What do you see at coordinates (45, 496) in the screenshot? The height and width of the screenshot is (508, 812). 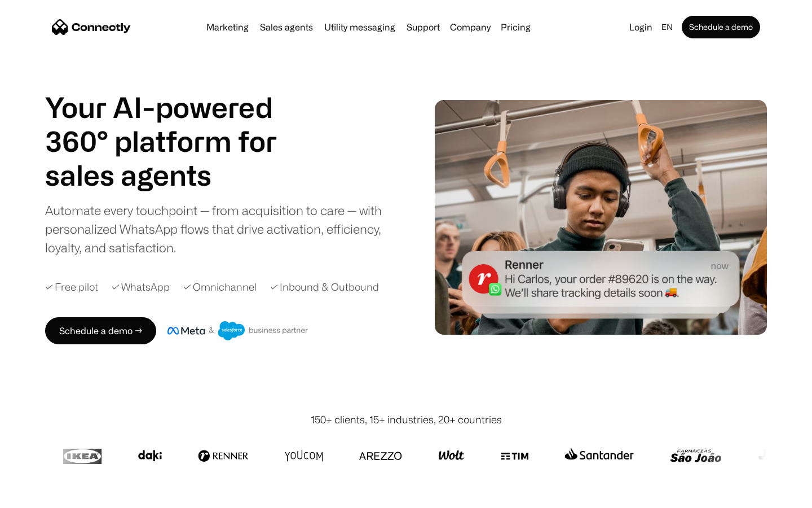 I see `ul: Language list` at bounding box center [45, 496].